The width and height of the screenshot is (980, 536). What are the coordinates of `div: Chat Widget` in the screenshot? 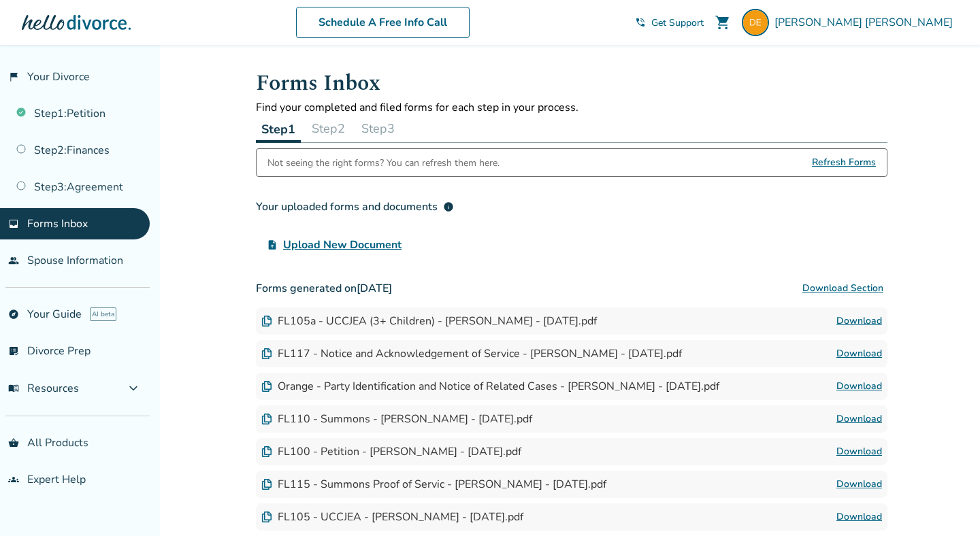 It's located at (947, 503).